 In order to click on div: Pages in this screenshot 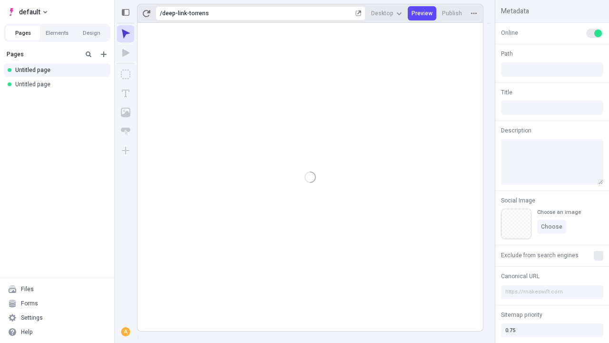, I will do `click(43, 54)`.